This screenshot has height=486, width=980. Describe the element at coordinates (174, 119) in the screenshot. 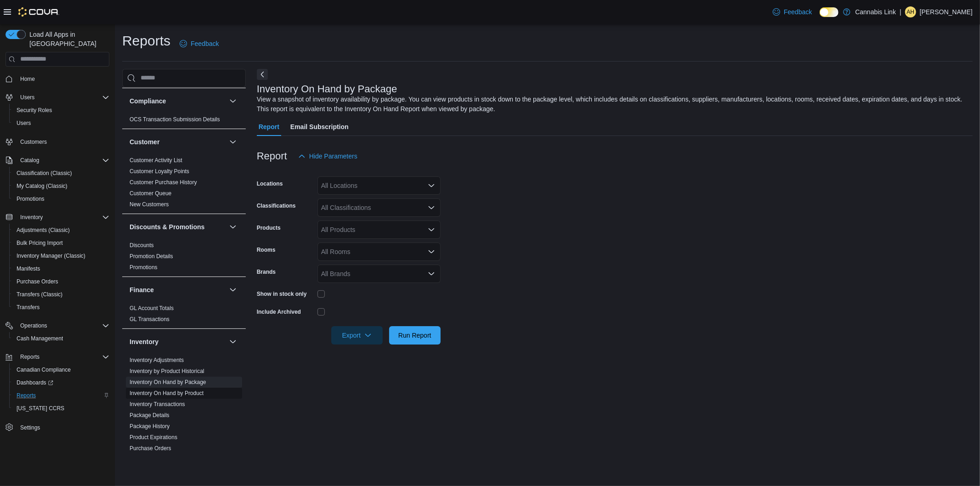

I see `a: OCS Transaction Submission Details` at that location.